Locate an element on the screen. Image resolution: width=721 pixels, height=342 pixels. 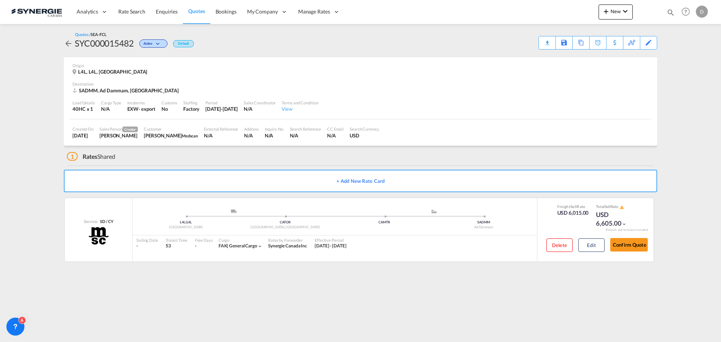
span: My Company is located at coordinates (262, 12).